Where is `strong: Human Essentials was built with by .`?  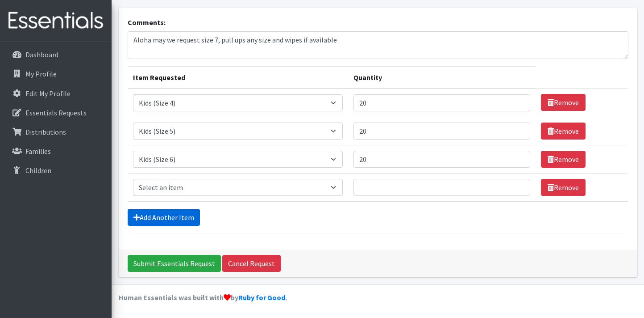
strong: Human Essentials was built with by . is located at coordinates (203, 297).